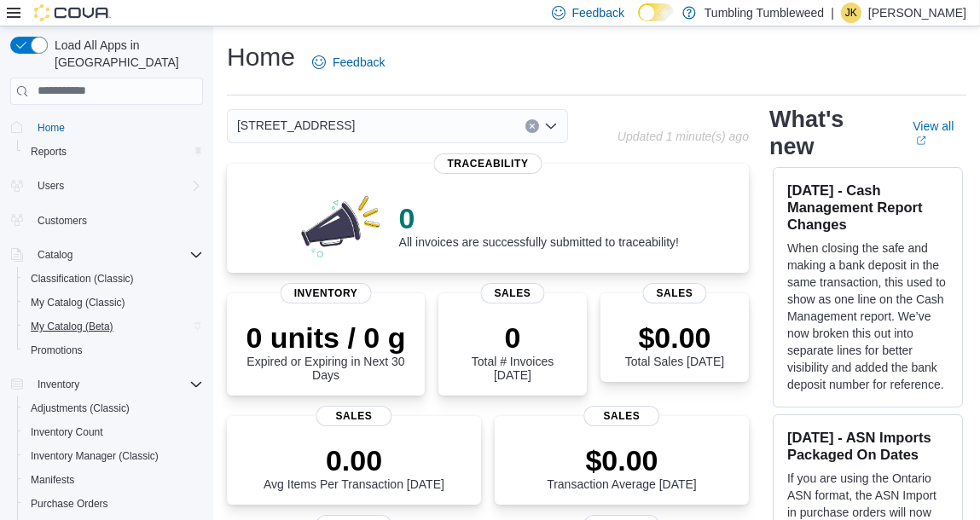 This screenshot has width=980, height=520. I want to click on button: Manifests, so click(113, 480).